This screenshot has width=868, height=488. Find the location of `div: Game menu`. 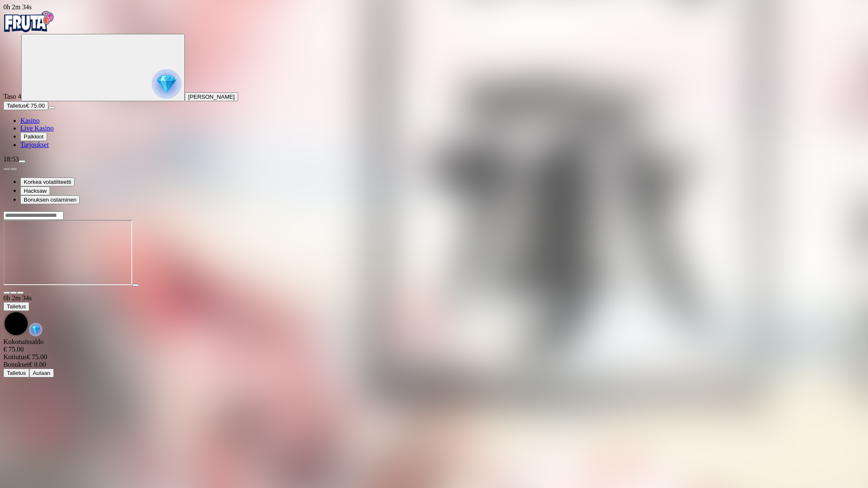

div: Game menu is located at coordinates (434, 316).